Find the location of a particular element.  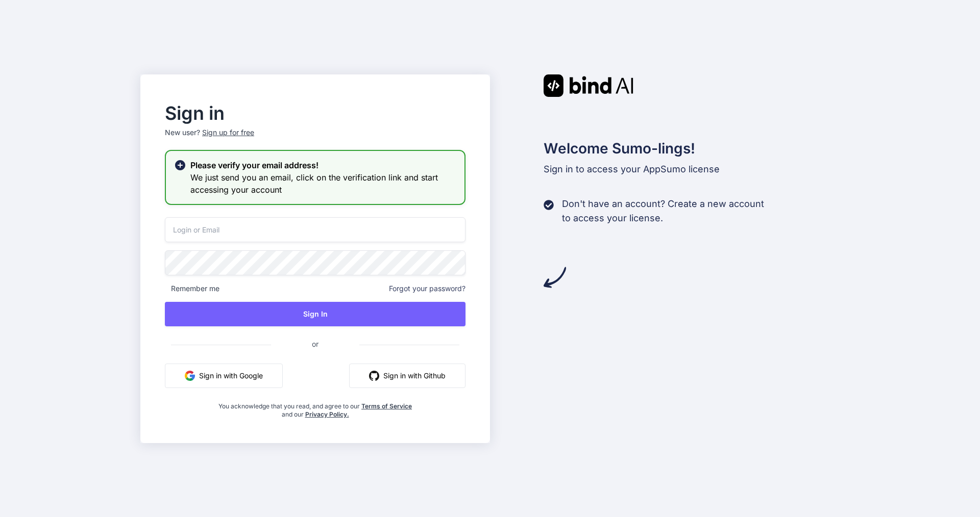

button: Sign in with Google is located at coordinates (224, 376).